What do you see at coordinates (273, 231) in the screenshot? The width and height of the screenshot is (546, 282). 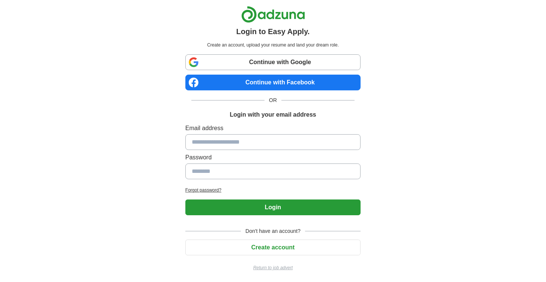 I see `span: Don't have an account?` at bounding box center [273, 231].